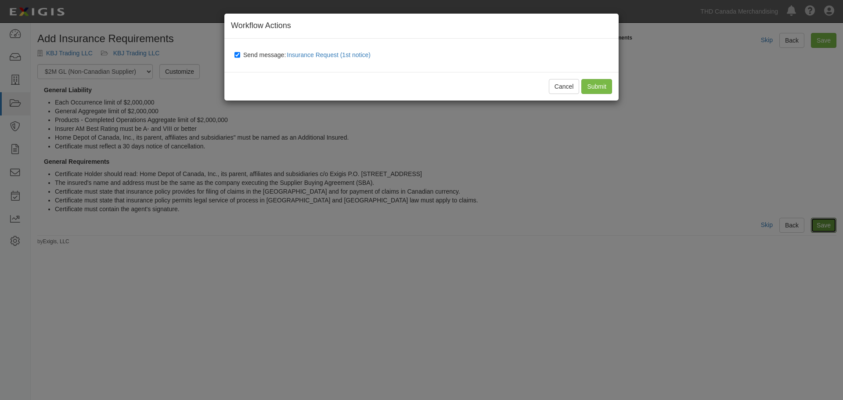 Image resolution: width=843 pixels, height=400 pixels. What do you see at coordinates (564, 86) in the screenshot?
I see `button: Cancel` at bounding box center [564, 86].